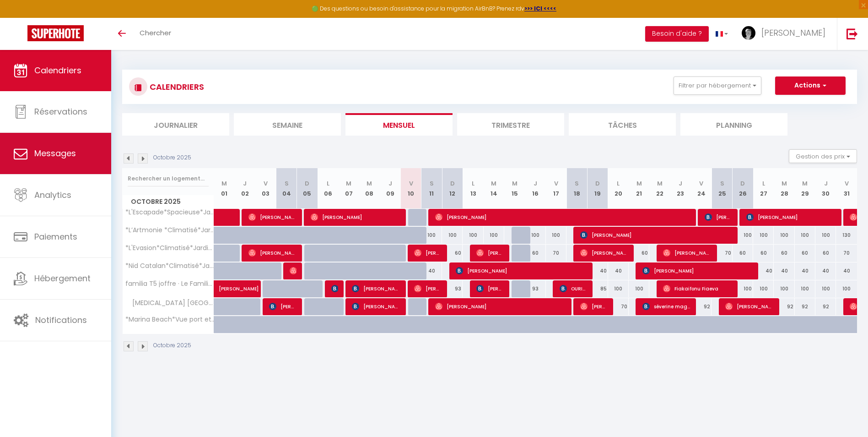 This screenshot has height=437, width=868. I want to click on a: >>> ICI <<<<, so click(540, 8).